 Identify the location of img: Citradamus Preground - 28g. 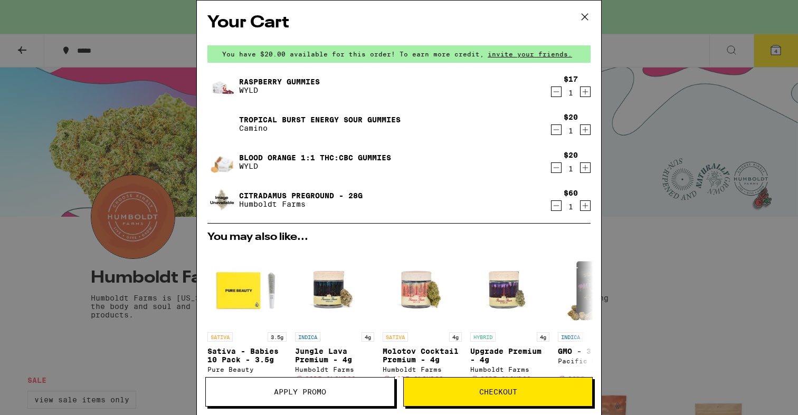
(222, 200).